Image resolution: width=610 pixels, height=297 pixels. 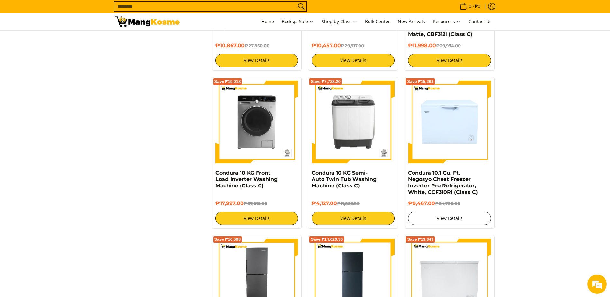 What do you see at coordinates (411, 22) in the screenshot?
I see `a: New Arrivals` at bounding box center [411, 22].